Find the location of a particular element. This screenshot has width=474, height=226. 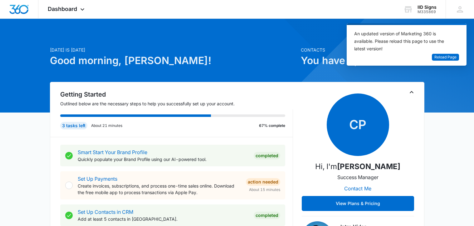

h2: Getting Started is located at coordinates (177, 94).